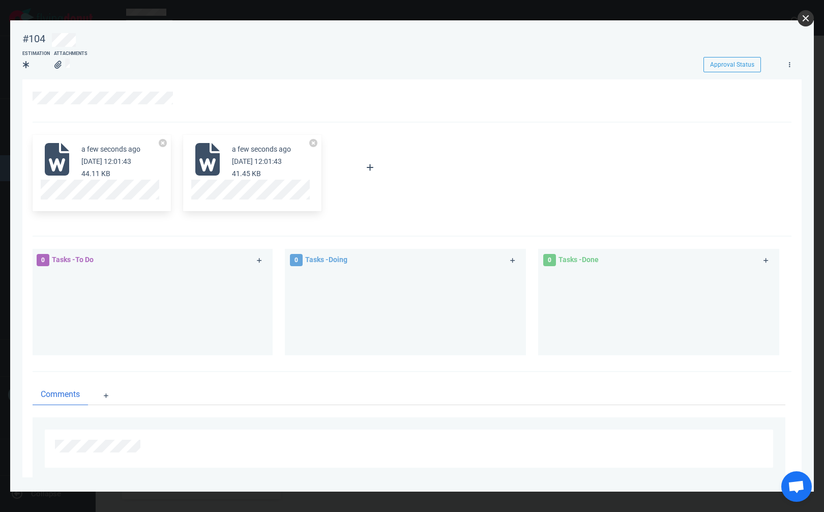 Image resolution: width=824 pixels, height=512 pixels. I want to click on div: Attachments, so click(71, 54).